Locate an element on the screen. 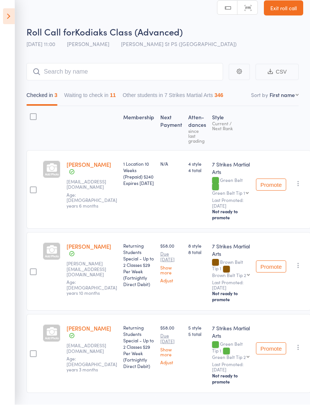  span: 8 total is located at coordinates (197, 252).